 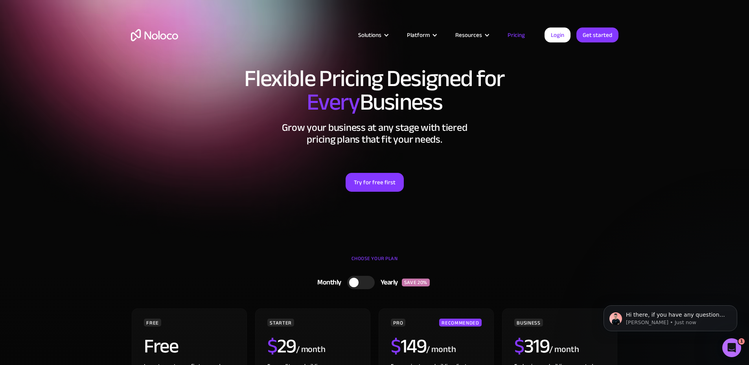 I want to click on h2: Free, so click(x=161, y=346).